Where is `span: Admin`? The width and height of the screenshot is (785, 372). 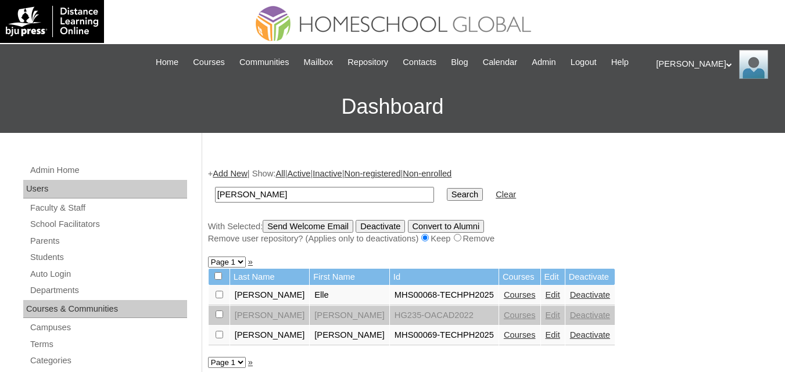
span: Admin is located at coordinates (544, 62).